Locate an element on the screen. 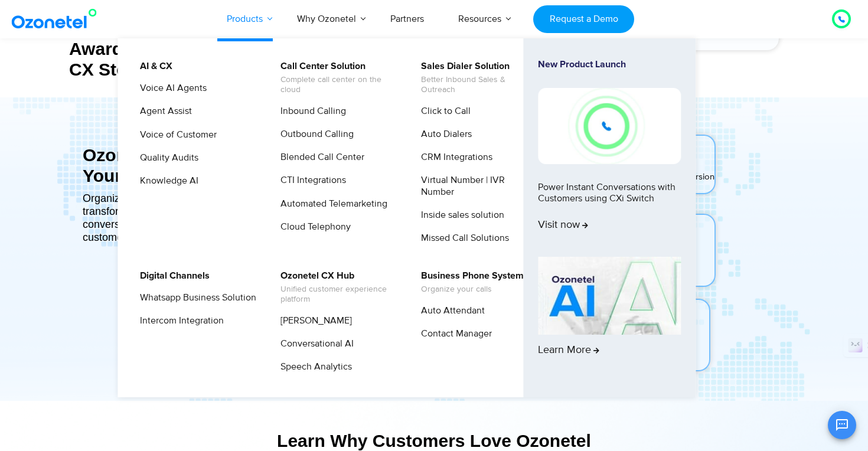  a: Intercom Integration is located at coordinates (179, 320).